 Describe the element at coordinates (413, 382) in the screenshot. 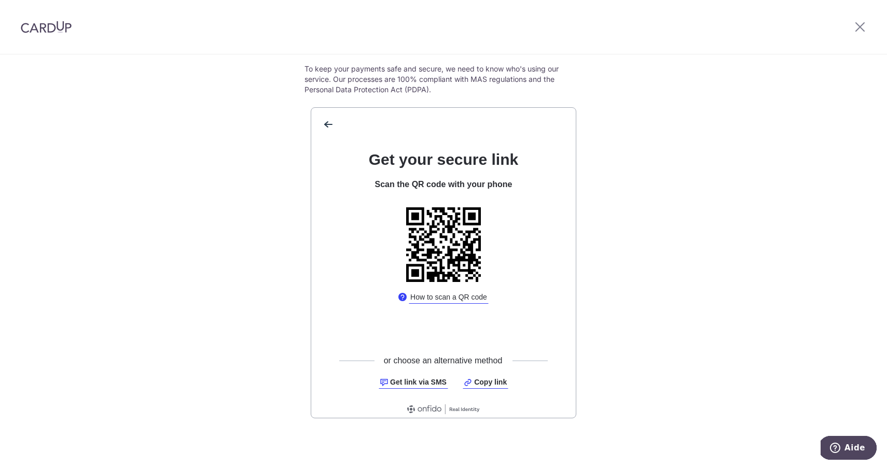

I see `a: Get link via SMS` at that location.